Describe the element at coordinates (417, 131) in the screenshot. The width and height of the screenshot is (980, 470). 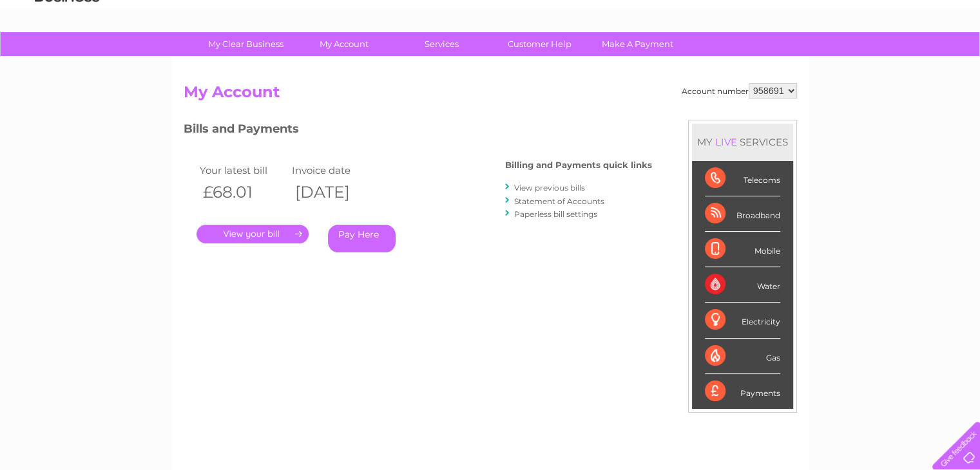
I see `h3: Bills and Payments` at that location.